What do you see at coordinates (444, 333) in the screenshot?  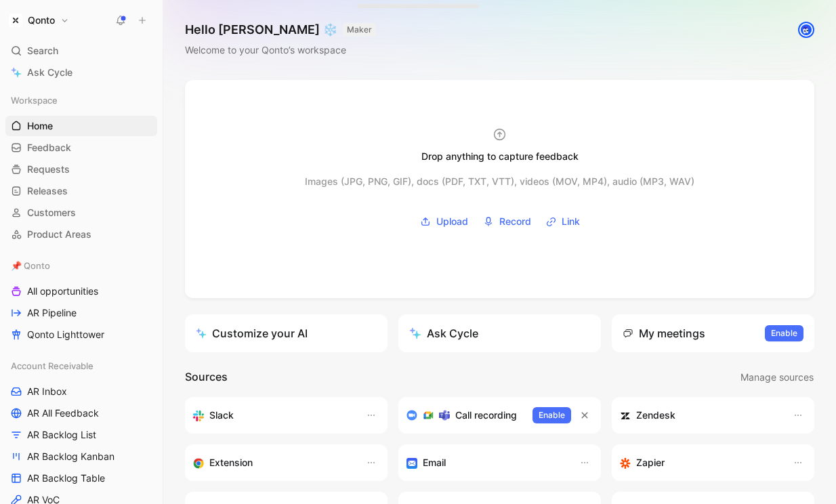 I see `div: Ask Cycle` at bounding box center [444, 333].